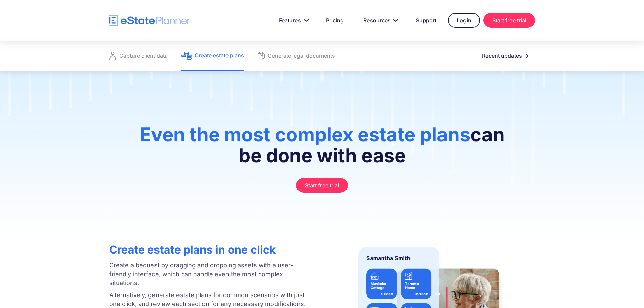  I want to click on a: Create estate plans, so click(212, 56).